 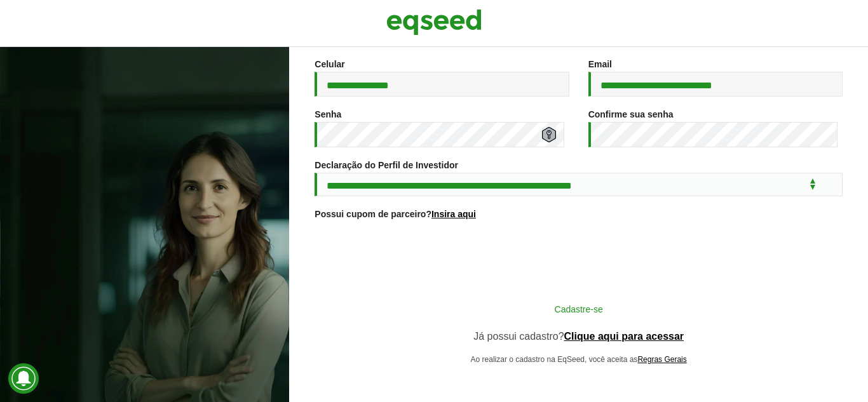 What do you see at coordinates (386, 165) in the screenshot?
I see `label: Declaração do Perfil de Investidor` at bounding box center [386, 165].